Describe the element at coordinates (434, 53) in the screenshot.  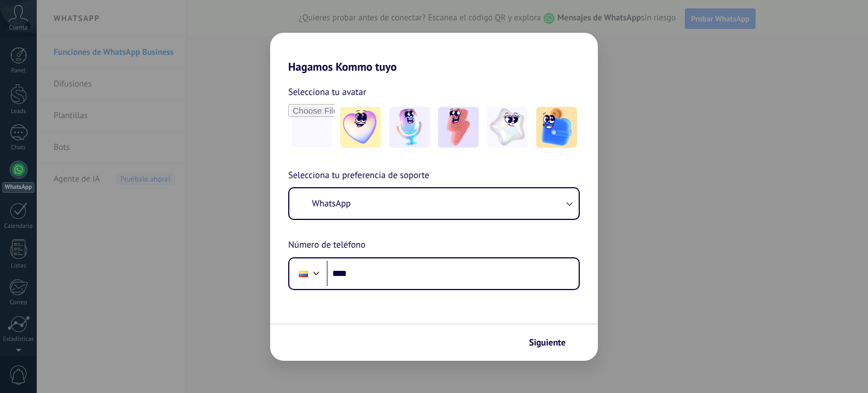
I see `h2: Hagamos Kommo tuyo` at that location.